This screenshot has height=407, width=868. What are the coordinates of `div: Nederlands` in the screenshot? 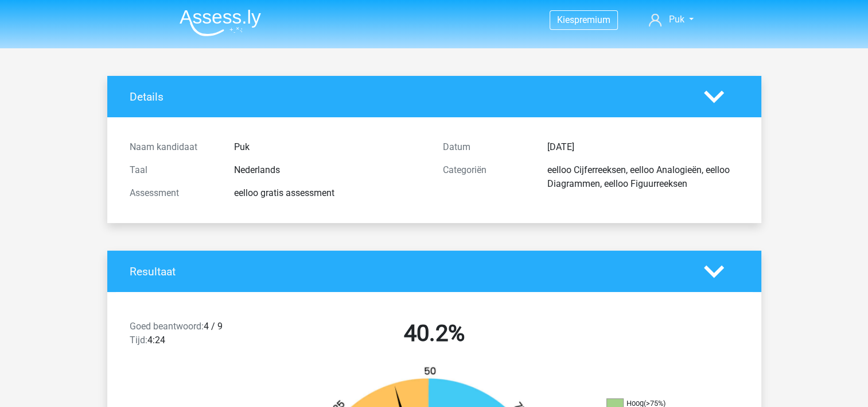 It's located at (329, 170).